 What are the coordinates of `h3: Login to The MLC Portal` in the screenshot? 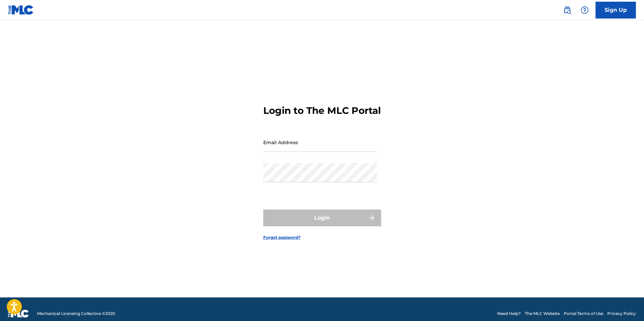 It's located at (322, 111).